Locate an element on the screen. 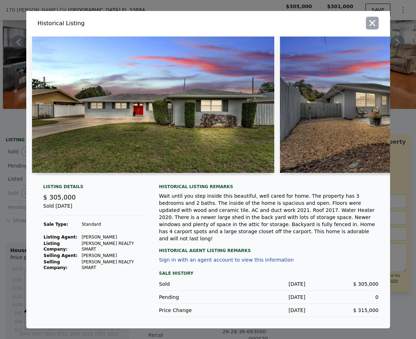  button: Sign in with an agent account to view this information is located at coordinates (226, 260).